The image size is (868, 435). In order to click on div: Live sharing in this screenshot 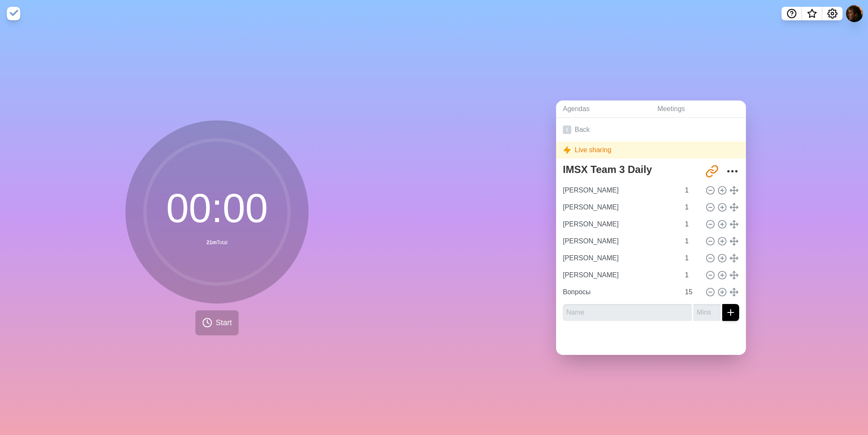, I will do `click(651, 150)`.